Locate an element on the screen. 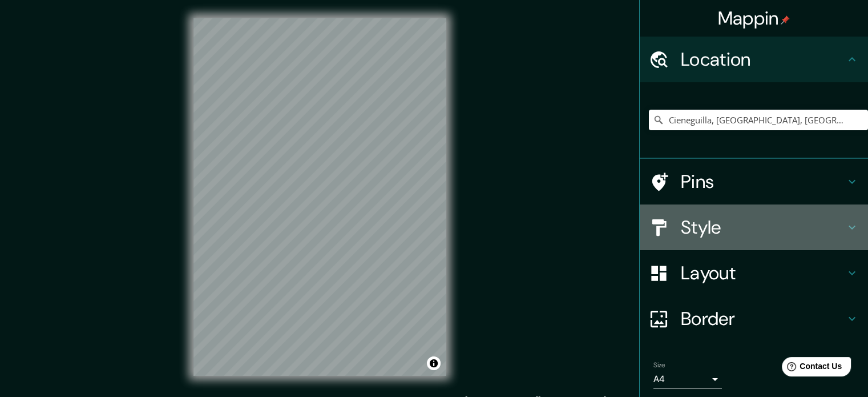 The width and height of the screenshot is (868, 397). canvas: Map is located at coordinates (320, 197).